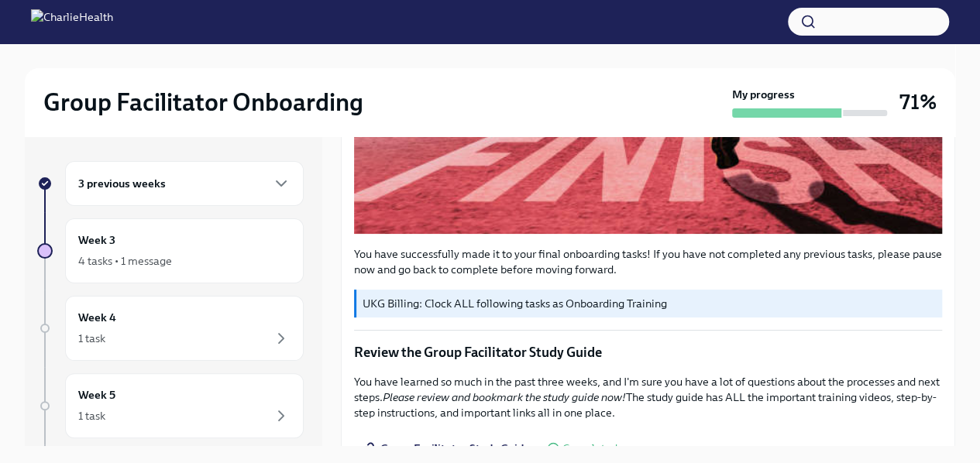  Describe the element at coordinates (764, 95) in the screenshot. I see `strong: My progress` at that location.